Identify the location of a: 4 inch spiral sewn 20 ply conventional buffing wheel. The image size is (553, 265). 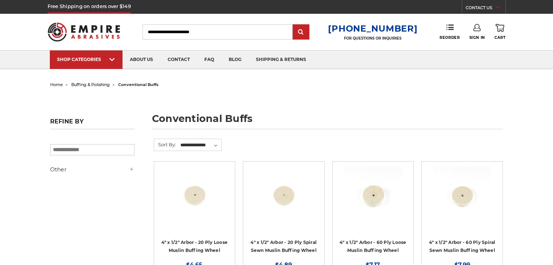
(284, 202).